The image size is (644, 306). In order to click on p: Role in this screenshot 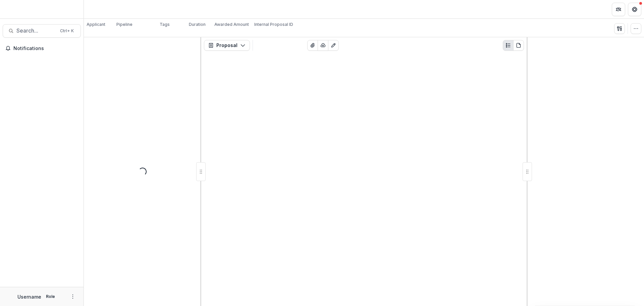, I will do `click(50, 297)`.